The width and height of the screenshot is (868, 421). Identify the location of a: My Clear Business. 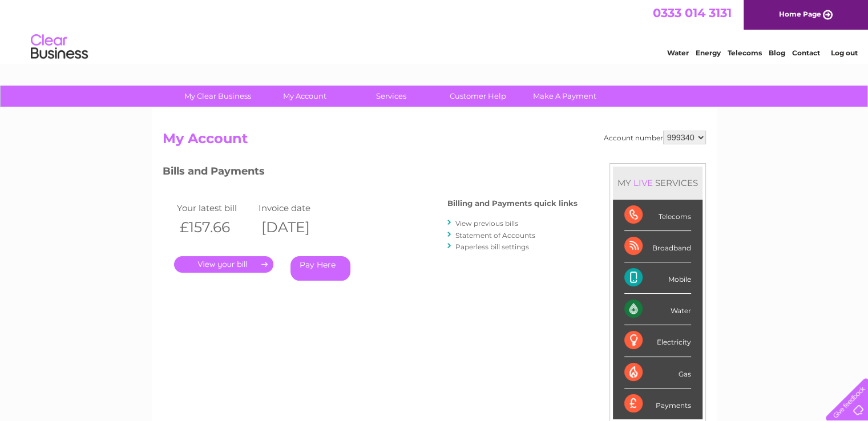
(218, 95).